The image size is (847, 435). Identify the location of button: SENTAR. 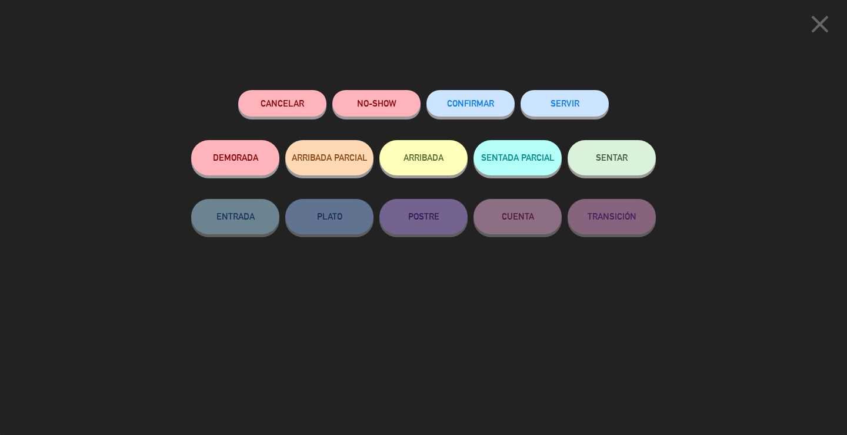
(612, 158).